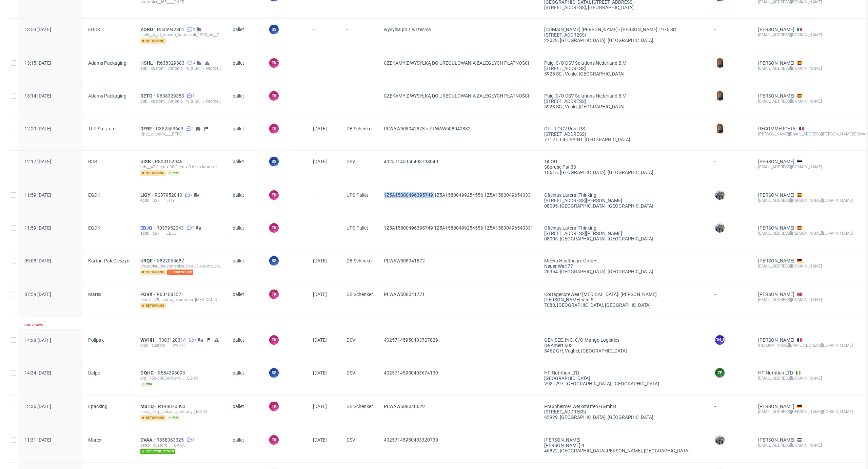 This screenshot has height=469, width=868. Describe the element at coordinates (171, 440) in the screenshot. I see `span: R858063325` at that location.